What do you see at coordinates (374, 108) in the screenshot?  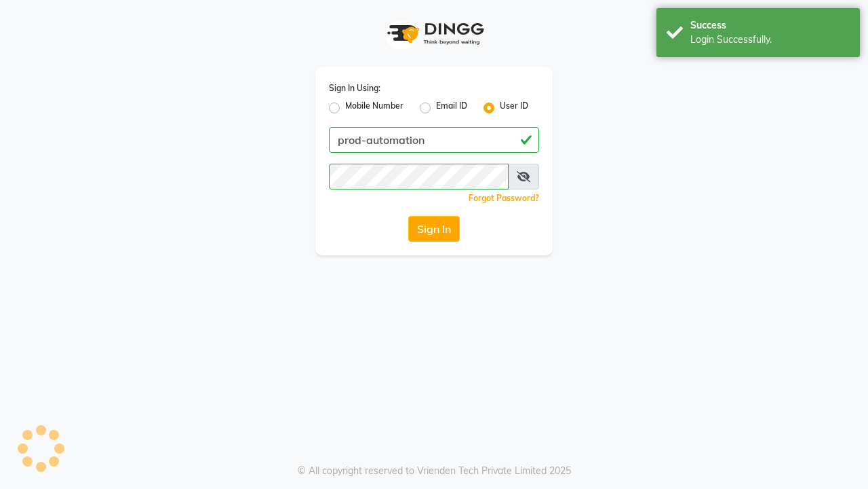 I see `label: Mobile Number` at bounding box center [374, 108].